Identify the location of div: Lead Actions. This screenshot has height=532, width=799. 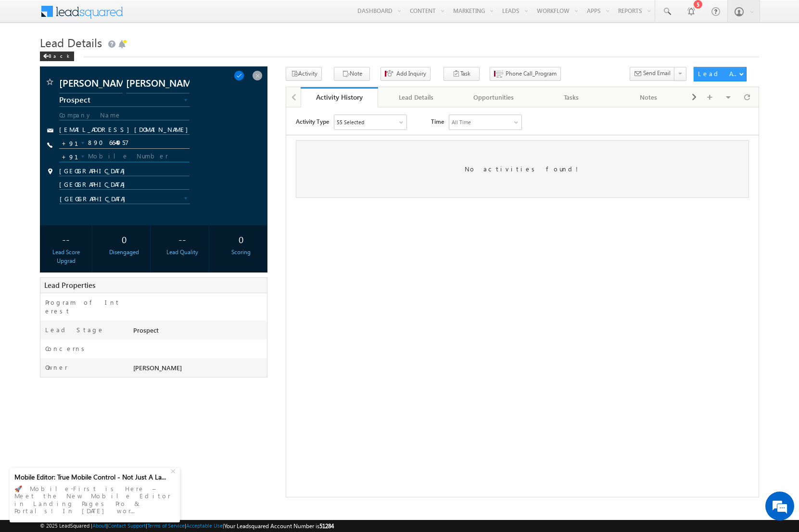
(718, 74).